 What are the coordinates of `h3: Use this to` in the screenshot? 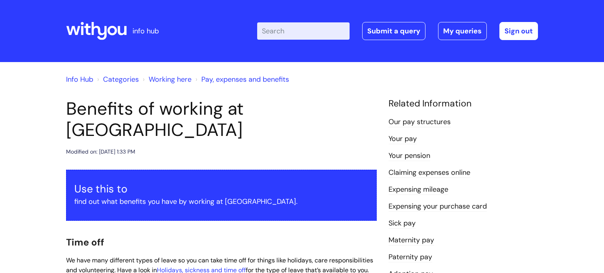 It's located at (221, 189).